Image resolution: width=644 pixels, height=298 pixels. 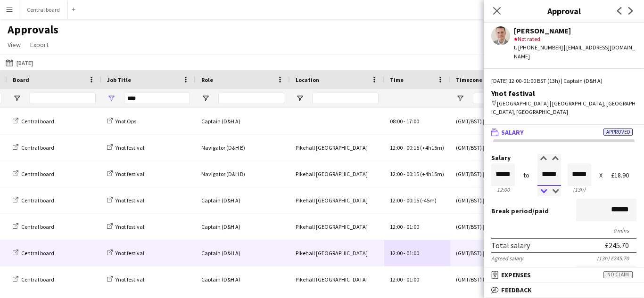 What do you see at coordinates (601, 175) in the screenshot?
I see `div: X` at bounding box center [601, 175].